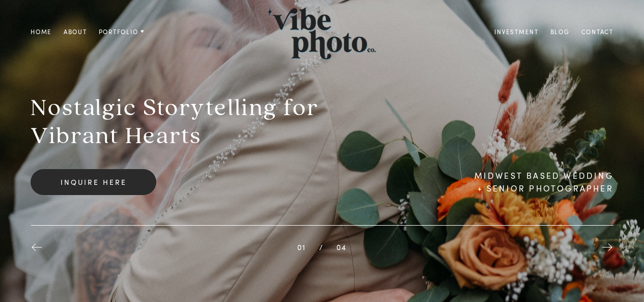 The image size is (644, 302). I want to click on span: 04, so click(341, 247).